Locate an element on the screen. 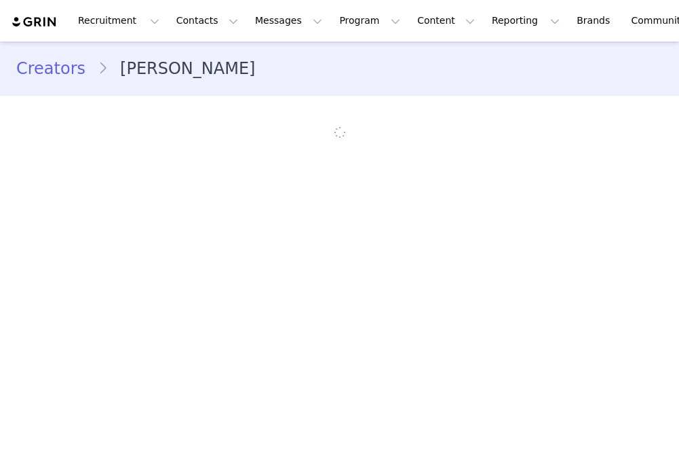 Image resolution: width=679 pixels, height=476 pixels. img: grin logo is located at coordinates (35, 22).